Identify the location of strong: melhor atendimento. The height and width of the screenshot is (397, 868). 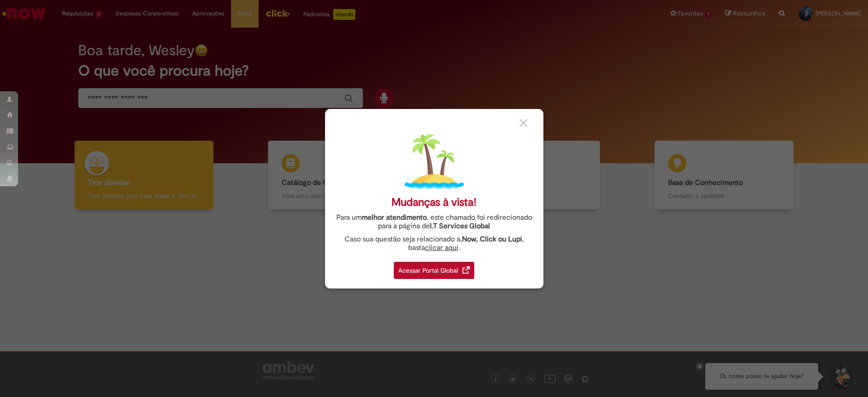
(394, 218).